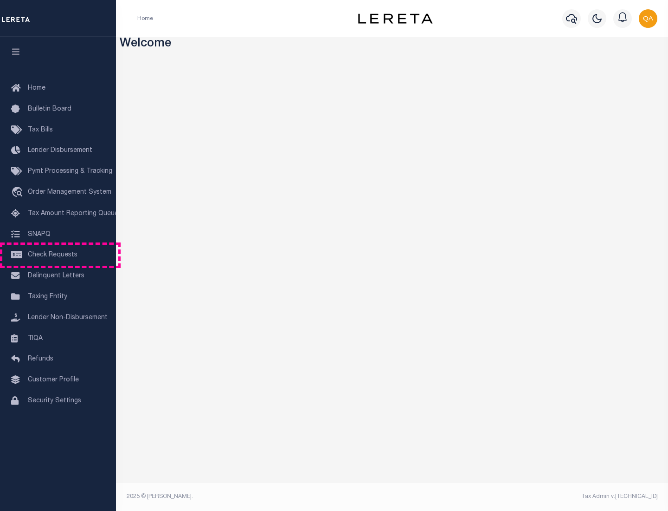 The height and width of the screenshot is (511, 668). What do you see at coordinates (648, 19) in the screenshot?
I see `img: svg+xml;base64,PHN2ZyB4bWxucz0iaHR0cDovL3d3dy53My5vcmcvMjAwMC9zdmciIHBvaW50ZXItZXZlbnRzPSJub25lIi...` at bounding box center [648, 19].